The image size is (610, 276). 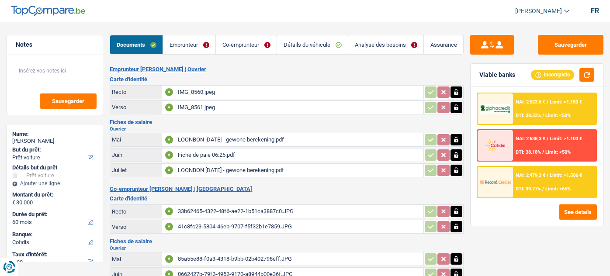 What do you see at coordinates (498, 75) in the screenshot?
I see `div: Viable banks` at bounding box center [498, 75].